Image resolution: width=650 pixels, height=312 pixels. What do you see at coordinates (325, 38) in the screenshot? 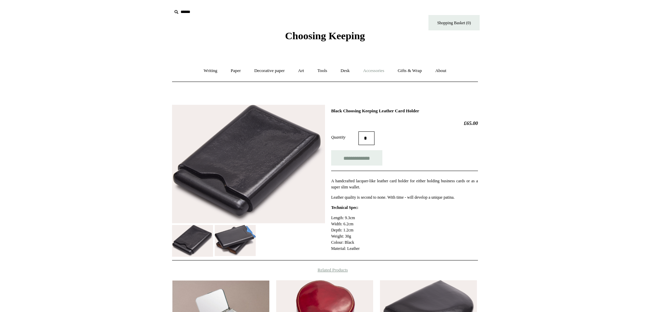
I see `a: Choosing Keeping` at bounding box center [325, 38].